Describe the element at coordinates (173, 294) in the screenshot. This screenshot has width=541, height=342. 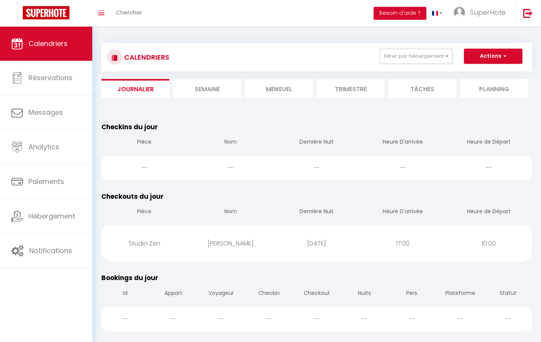
I see `th: Appart` at that location.